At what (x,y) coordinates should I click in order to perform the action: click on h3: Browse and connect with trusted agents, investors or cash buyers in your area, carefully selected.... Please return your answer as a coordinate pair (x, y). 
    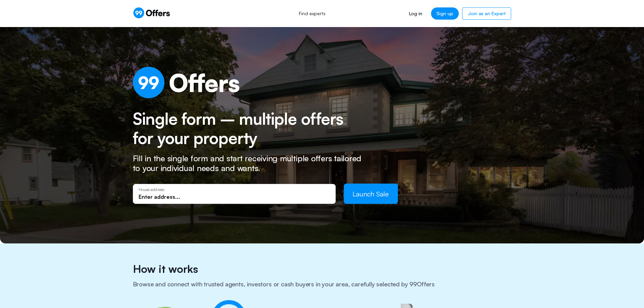
    Looking at the image, I should click on (322, 290).